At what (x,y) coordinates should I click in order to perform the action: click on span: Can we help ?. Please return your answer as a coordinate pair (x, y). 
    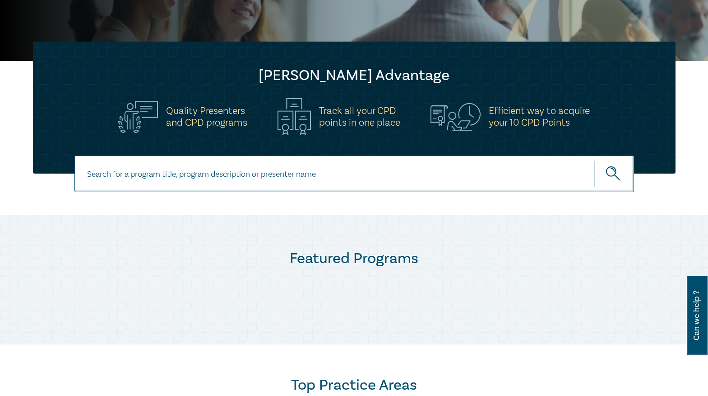
    Looking at the image, I should click on (697, 315).